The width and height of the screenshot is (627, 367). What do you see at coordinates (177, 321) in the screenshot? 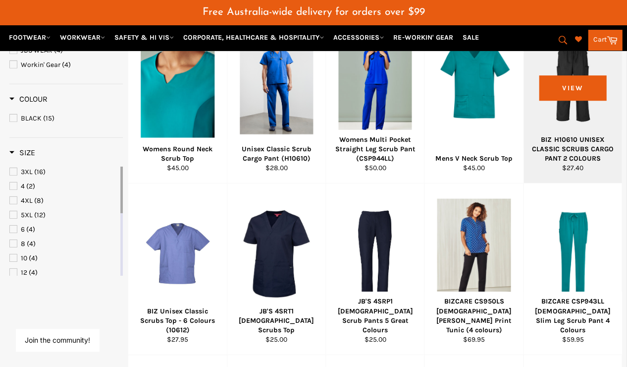
I see `div: BIZ Unisex Classic Scrubs Top - 6 Colours (10612)` at bounding box center [177, 321].